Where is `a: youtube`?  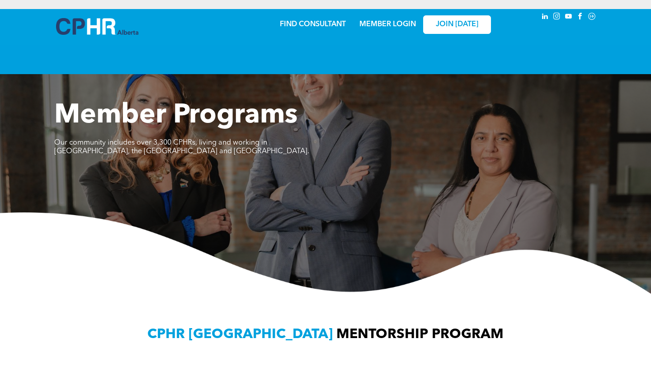 a: youtube is located at coordinates (569, 17).